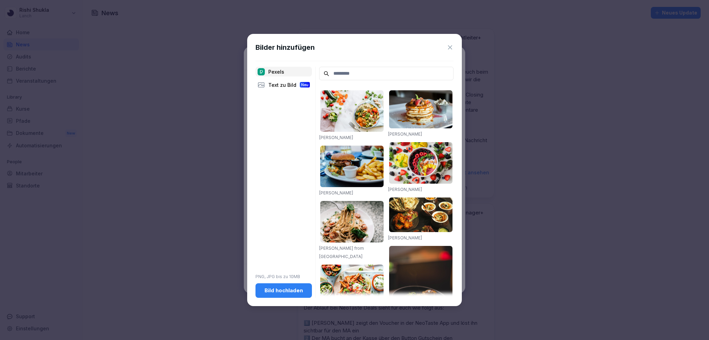 The image size is (709, 340). What do you see at coordinates (284, 85) in the screenshot?
I see `div: Text zu Bild` at bounding box center [284, 85].